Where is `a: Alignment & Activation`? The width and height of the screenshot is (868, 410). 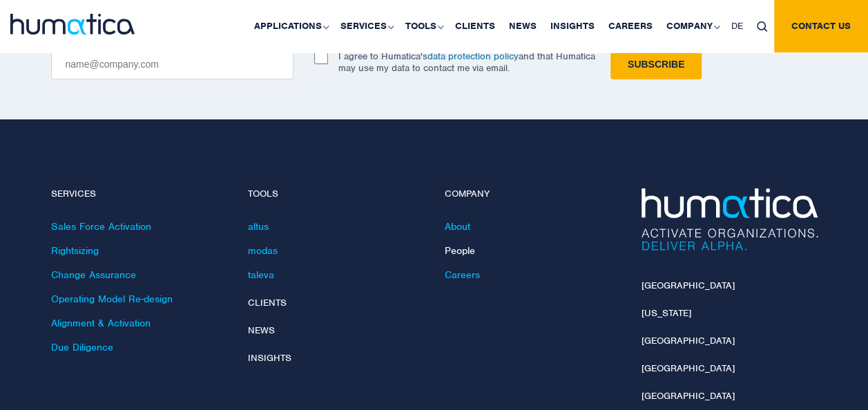
a: Alignment & Activation is located at coordinates (101, 323).